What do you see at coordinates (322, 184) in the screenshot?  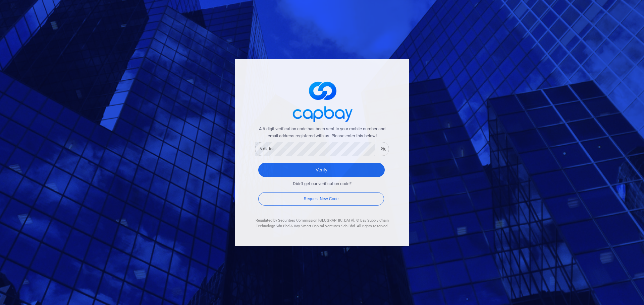 I see `span: Didn't get our verification code?` at bounding box center [322, 184].